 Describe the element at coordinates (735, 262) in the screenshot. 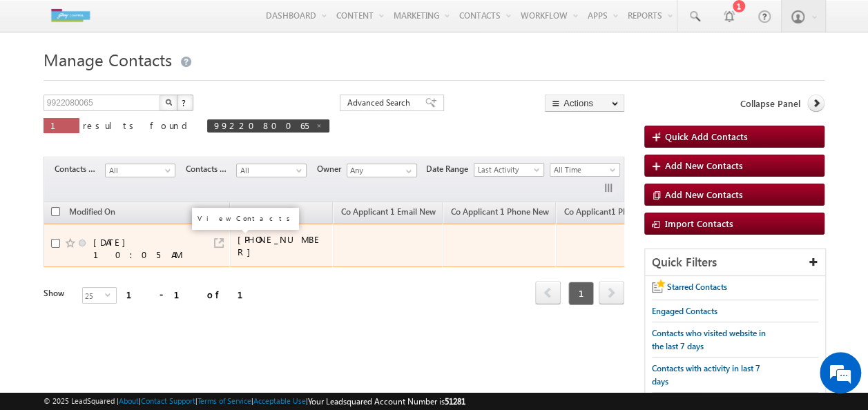

I see `div: Quick Filters` at that location.